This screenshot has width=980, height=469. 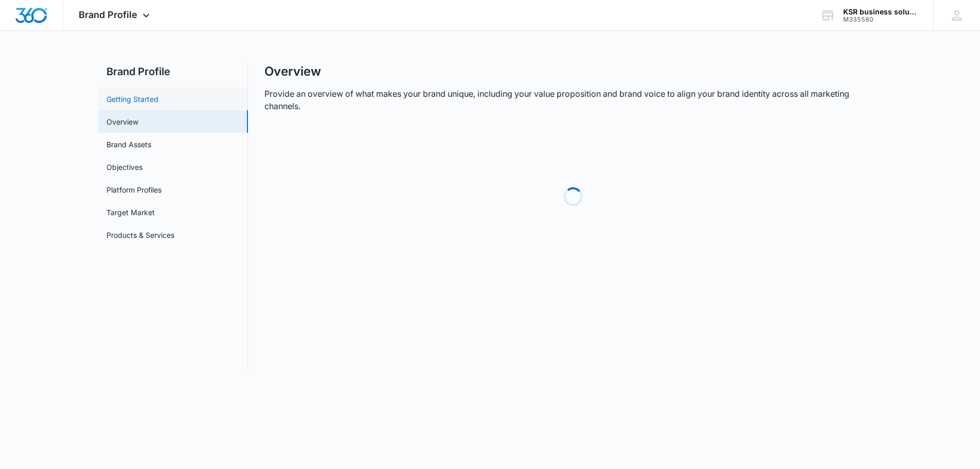 I want to click on a: Platform Profiles, so click(x=134, y=189).